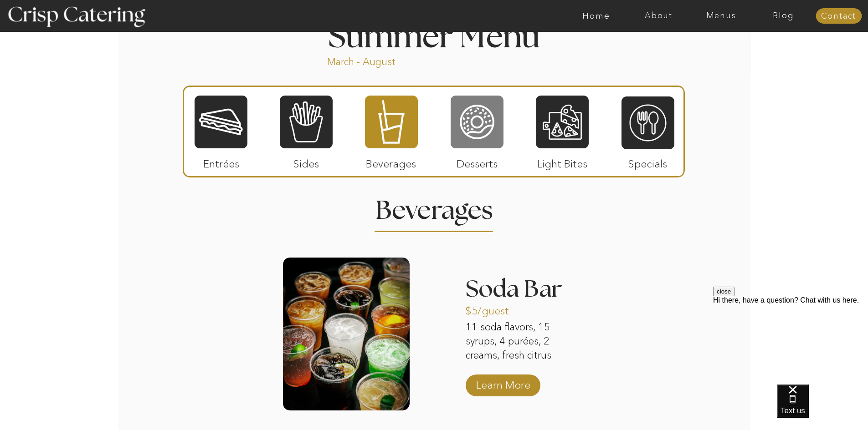  What do you see at coordinates (477, 162) in the screenshot?
I see `p: Desserts` at bounding box center [477, 162].